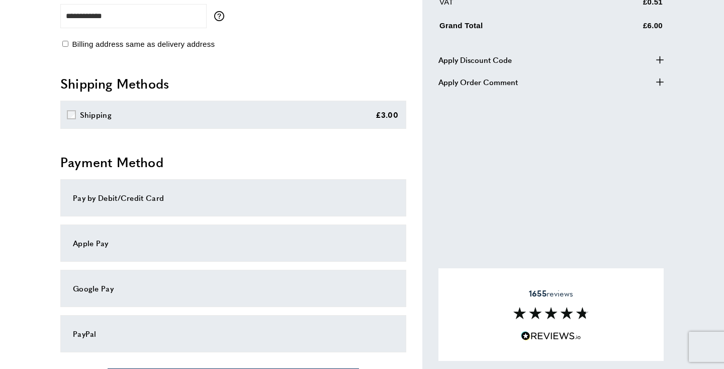  What do you see at coordinates (516, 28) in the screenshot?
I see `td: Grand Total` at bounding box center [516, 28].